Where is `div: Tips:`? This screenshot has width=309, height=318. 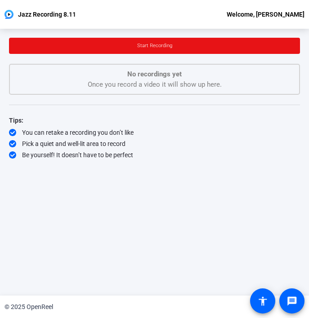 div: Tips: is located at coordinates (154, 120).